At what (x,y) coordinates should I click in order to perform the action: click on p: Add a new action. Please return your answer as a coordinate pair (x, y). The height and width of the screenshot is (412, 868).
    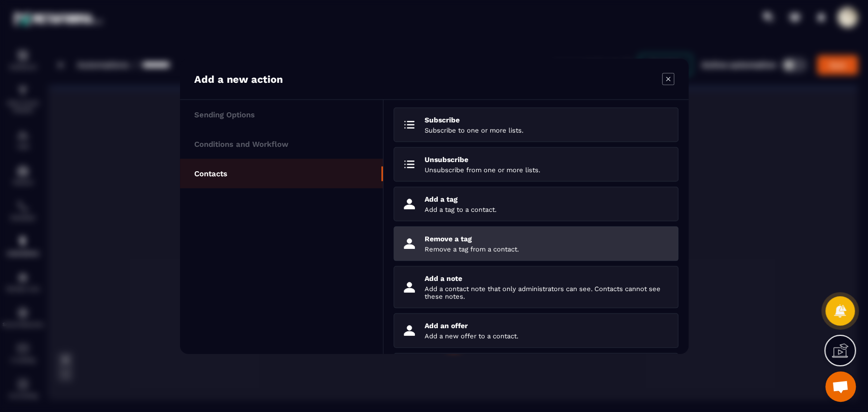
    Looking at the image, I should click on (239, 79).